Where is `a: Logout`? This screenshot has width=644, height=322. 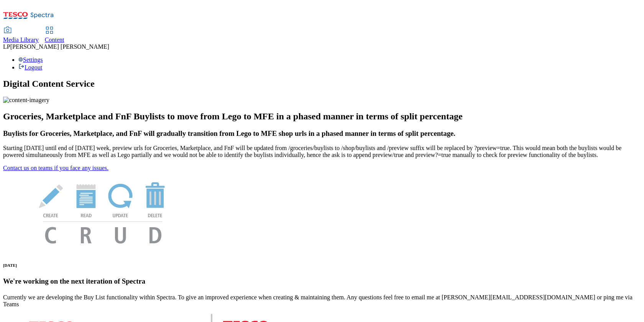 a: Logout is located at coordinates (30, 67).